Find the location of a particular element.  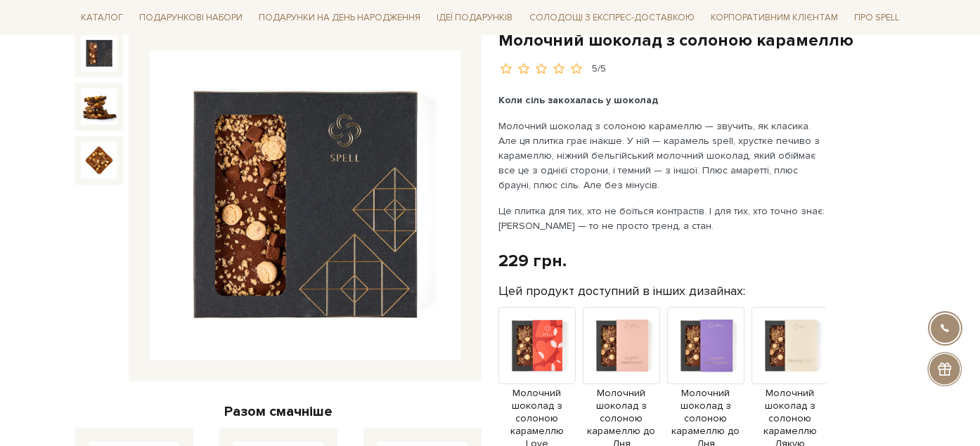

a: Корпоративним клієнтам is located at coordinates (774, 18).